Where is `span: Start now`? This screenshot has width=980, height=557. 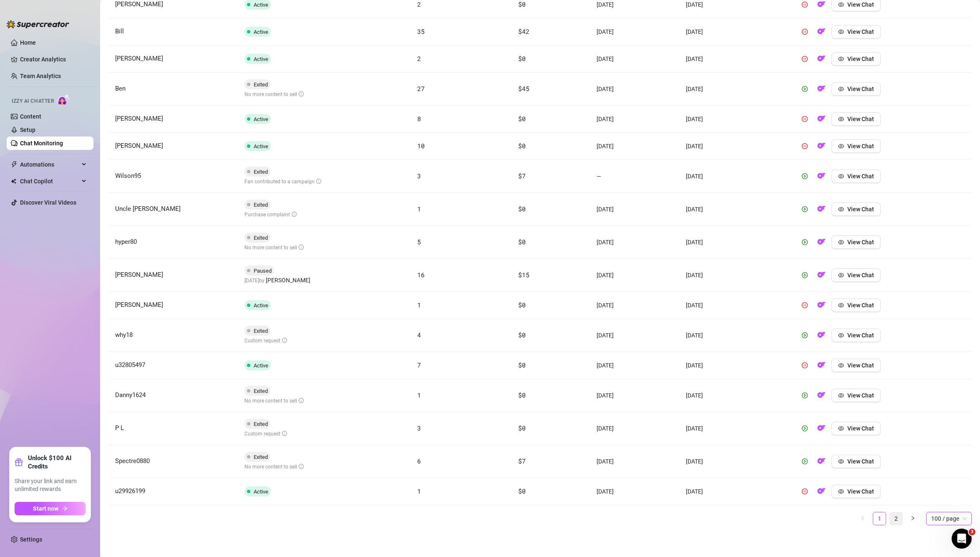
span: Start now is located at coordinates (45, 508).